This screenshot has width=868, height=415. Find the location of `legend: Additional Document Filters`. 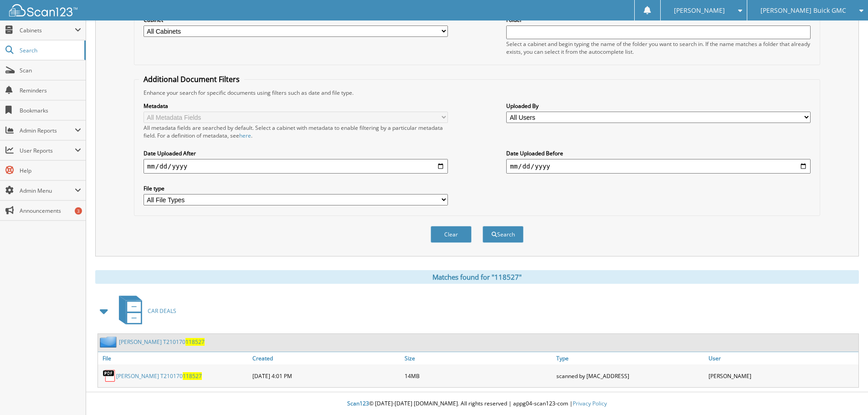

legend: Additional Document Filters is located at coordinates (192, 80).